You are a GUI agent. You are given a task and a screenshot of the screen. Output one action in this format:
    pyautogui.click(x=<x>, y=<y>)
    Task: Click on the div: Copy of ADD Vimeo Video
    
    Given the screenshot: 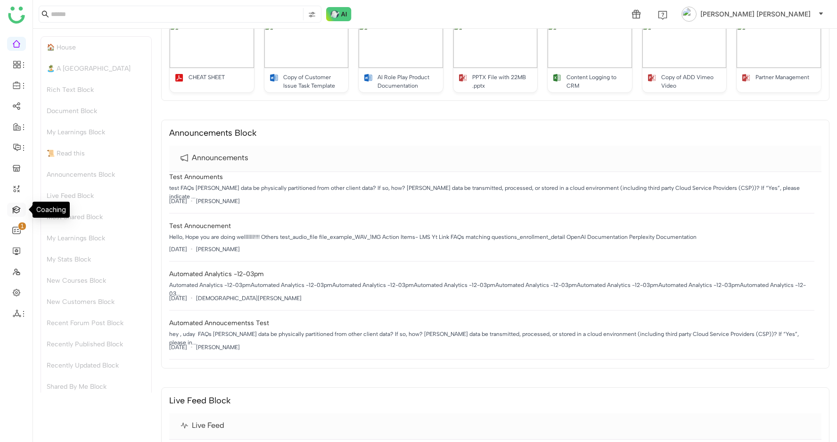 What is the action you would take?
    pyautogui.click(x=692, y=82)
    